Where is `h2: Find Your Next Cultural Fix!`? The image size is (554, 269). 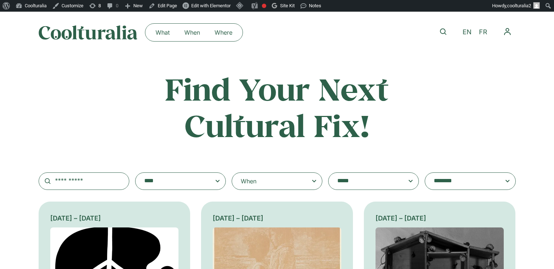
h2: Find Your Next Cultural Fix! is located at coordinates (277, 107).